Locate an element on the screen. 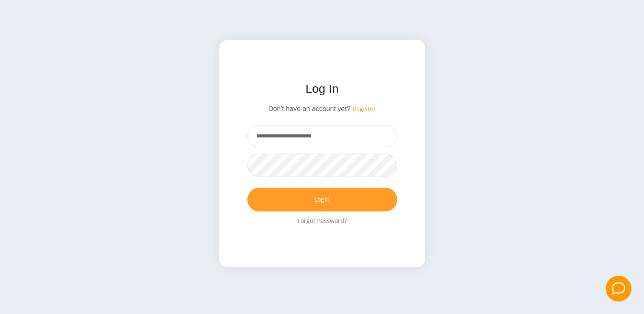 Image resolution: width=644 pixels, height=314 pixels. button: Facebook Messenger Chat is located at coordinates (619, 288).